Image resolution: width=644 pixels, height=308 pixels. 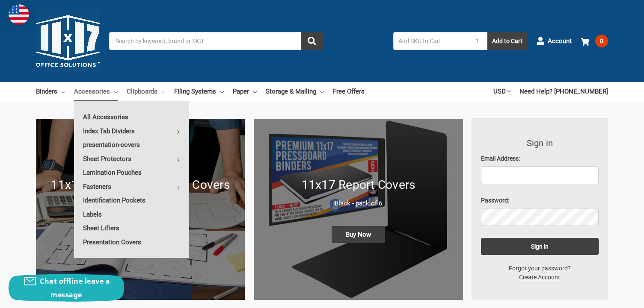 What do you see at coordinates (131, 214) in the screenshot?
I see `a: Labels` at bounding box center [131, 214].